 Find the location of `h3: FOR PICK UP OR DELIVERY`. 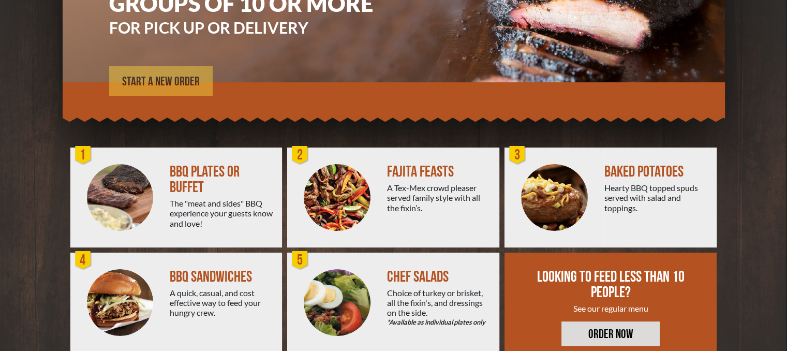

h3: FOR PICK UP OR DELIVERY is located at coordinates (257, 27).